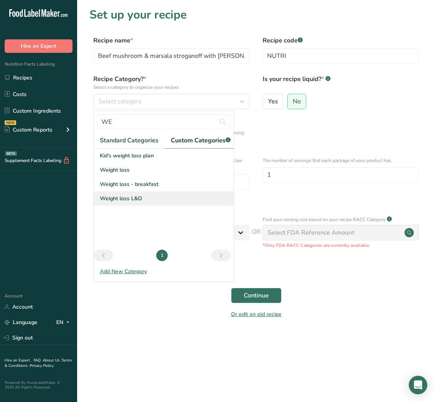 This screenshot has height=402, width=435. What do you see at coordinates (129, 140) in the screenshot?
I see `span: Standard Categories` at bounding box center [129, 140].